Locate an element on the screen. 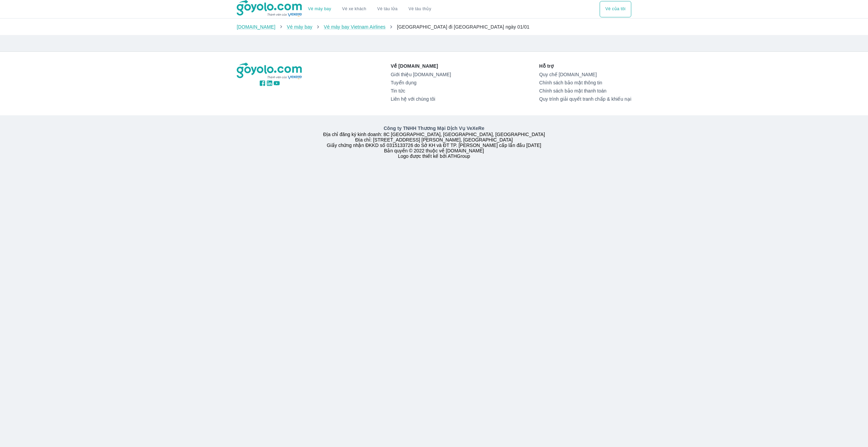  a: Vé xe khách is located at coordinates (354, 9).